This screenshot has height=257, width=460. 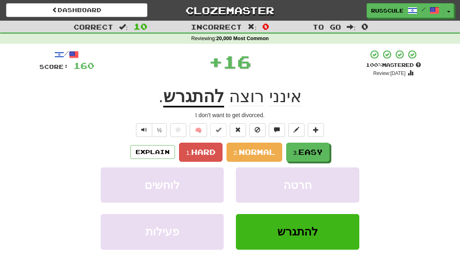 What do you see at coordinates (393, 65) in the screenshot?
I see `div: Mastered` at bounding box center [393, 65].